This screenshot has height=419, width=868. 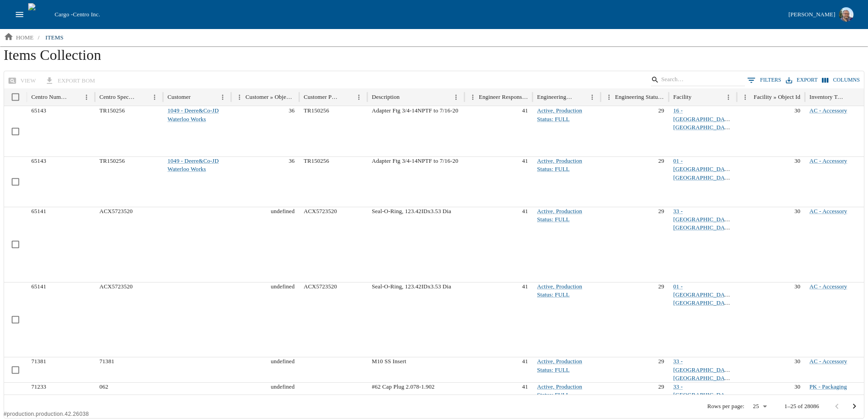 I want to click on div: Engineering Status, so click(x=555, y=97).